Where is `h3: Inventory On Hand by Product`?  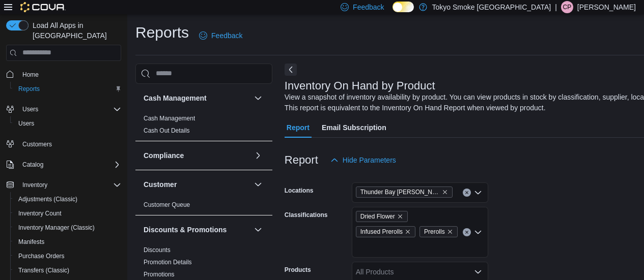 h3: Inventory On Hand by Product is located at coordinates (360, 86).